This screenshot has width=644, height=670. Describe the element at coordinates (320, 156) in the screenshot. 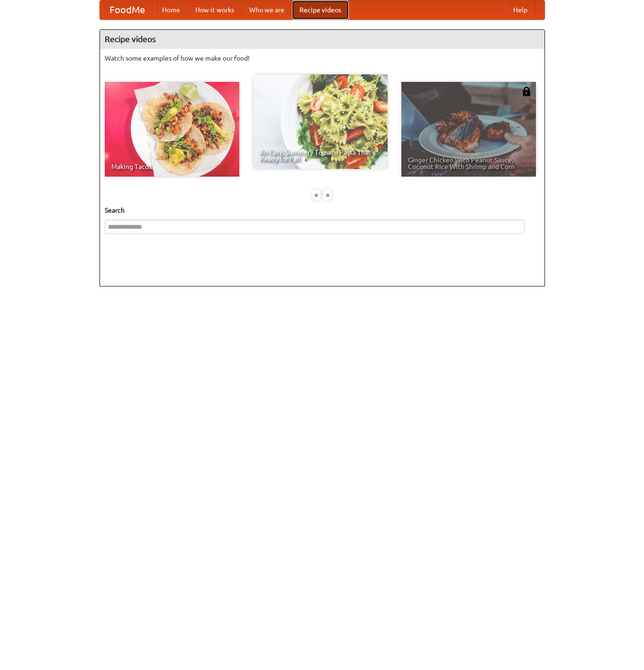

I see `span: An Easy, Summery Tomato Pasta That's Ready for Fall` at that location.